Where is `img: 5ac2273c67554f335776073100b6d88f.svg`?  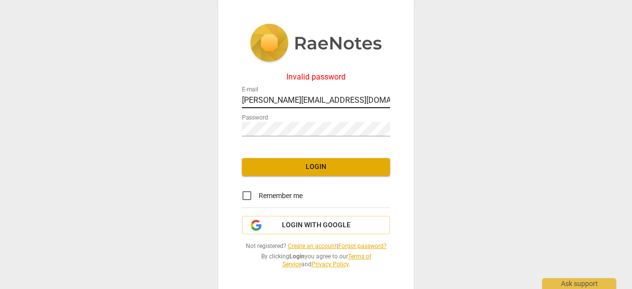
img: 5ac2273c67554f335776073100b6d88f.svg is located at coordinates (316, 44).